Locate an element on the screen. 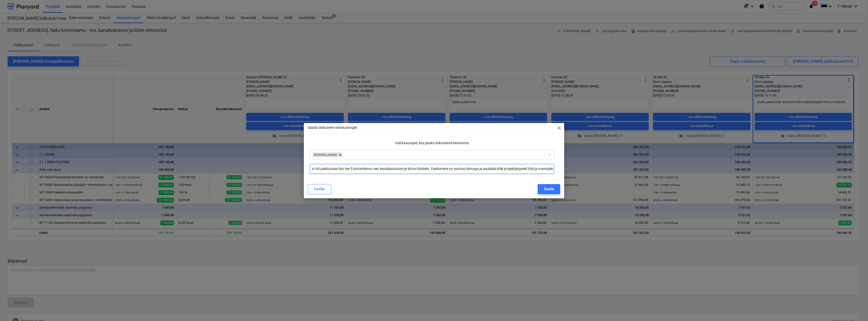  span: close is located at coordinates (559, 128).